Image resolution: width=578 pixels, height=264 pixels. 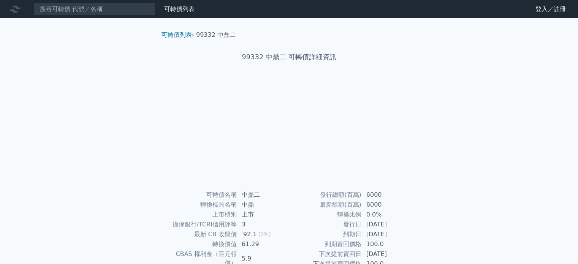 What do you see at coordinates (201, 195) in the screenshot?
I see `td: 可轉債名稱` at bounding box center [201, 195].